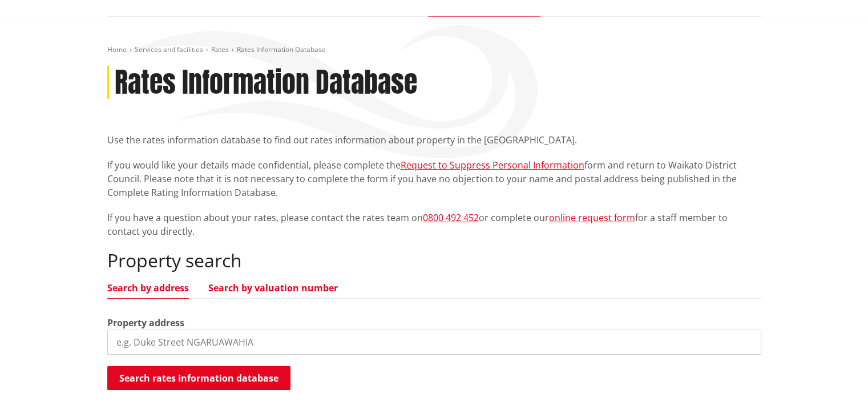 The width and height of the screenshot is (868, 417). I want to click on p: If you have a question about your rates, please contact the rates team on or complete our for a s..., so click(434, 224).